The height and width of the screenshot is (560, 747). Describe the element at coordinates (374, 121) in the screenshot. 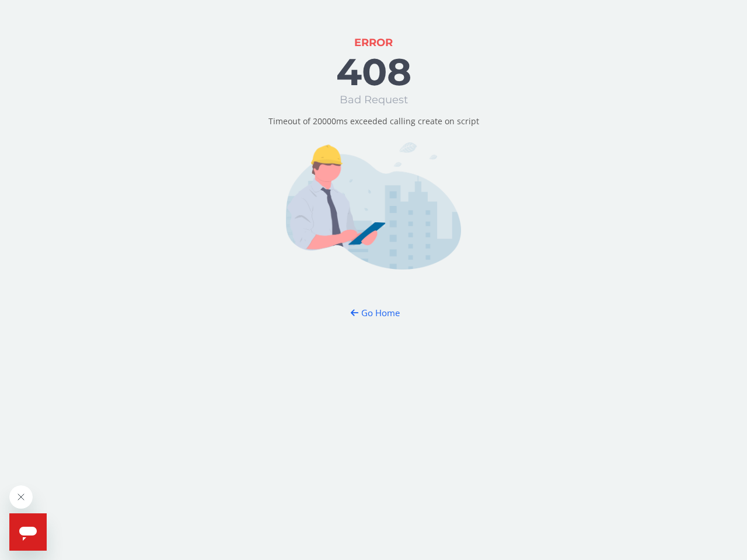

I see `p: Timeout of 20000ms exceeded calling create on script` at that location.